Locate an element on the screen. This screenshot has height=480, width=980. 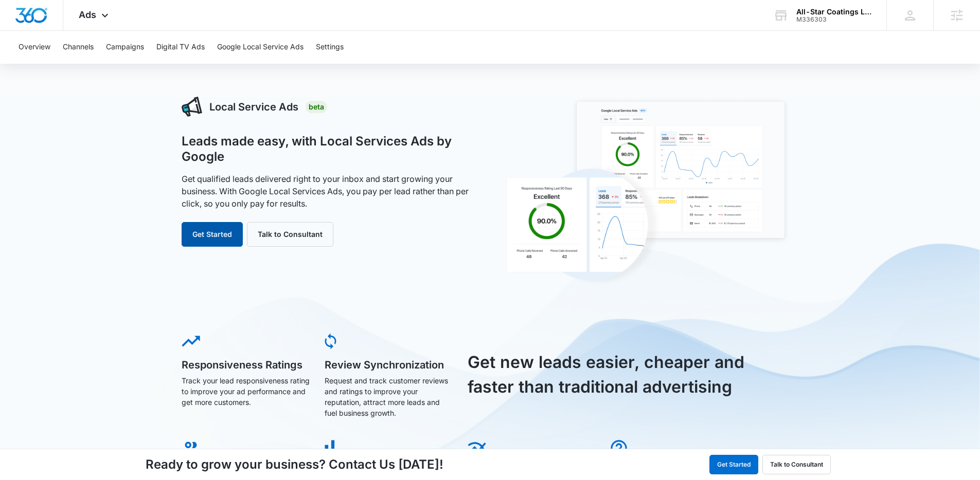
h3: Local Service Ads is located at coordinates (254, 107).